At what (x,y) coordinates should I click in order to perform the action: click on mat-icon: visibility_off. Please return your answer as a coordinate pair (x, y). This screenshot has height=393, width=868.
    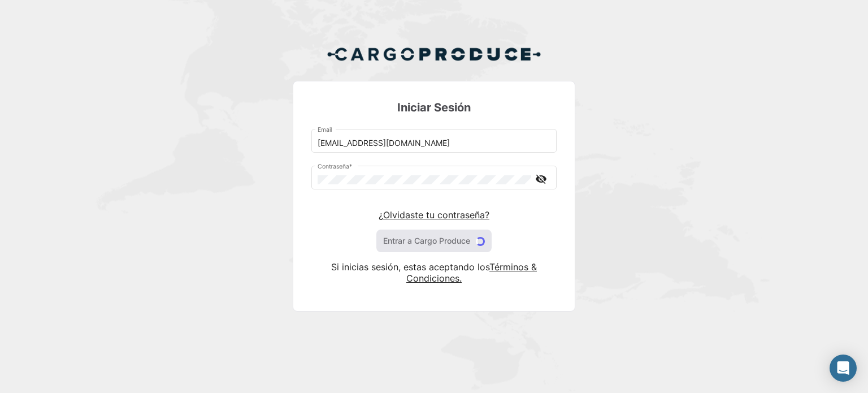
    Looking at the image, I should click on (541, 178).